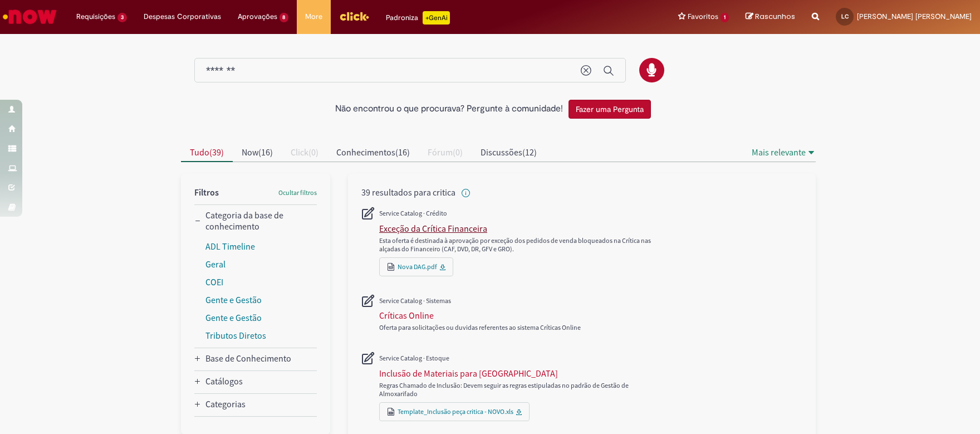 The width and height of the screenshot is (980, 434). What do you see at coordinates (30, 17) in the screenshot?
I see `img: ServiceNow` at bounding box center [30, 17].